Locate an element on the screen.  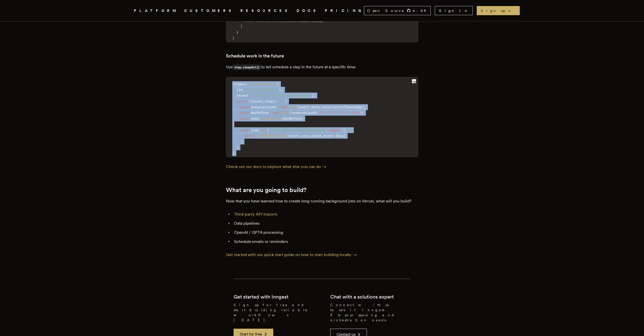
span: run is located at coordinates (264, 130).